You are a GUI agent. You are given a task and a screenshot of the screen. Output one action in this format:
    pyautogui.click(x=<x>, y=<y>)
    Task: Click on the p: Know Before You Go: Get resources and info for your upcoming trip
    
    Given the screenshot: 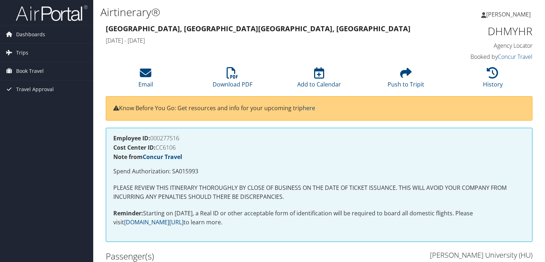 What is the action you would take?
    pyautogui.click(x=319, y=108)
    